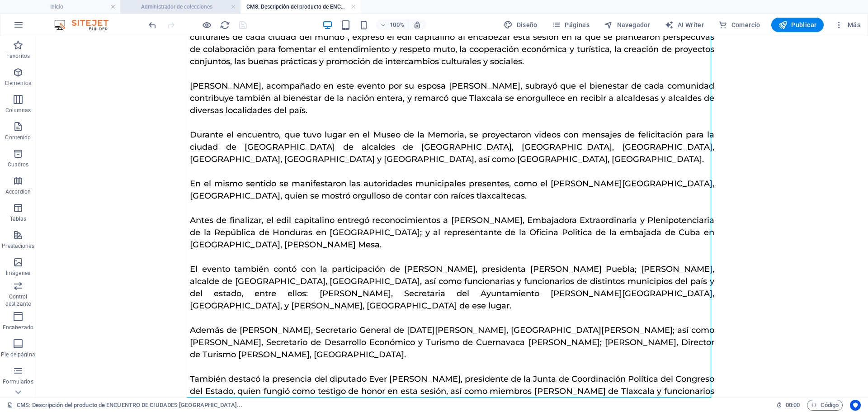 The height and width of the screenshot is (412, 868). Describe the element at coordinates (18, 355) in the screenshot. I see `p: Pie de página` at that location.